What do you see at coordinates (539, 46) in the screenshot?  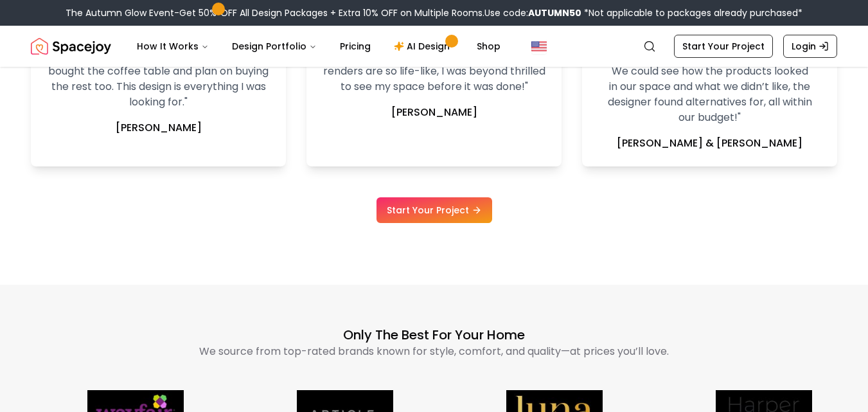 I see `img: United States` at bounding box center [539, 46].